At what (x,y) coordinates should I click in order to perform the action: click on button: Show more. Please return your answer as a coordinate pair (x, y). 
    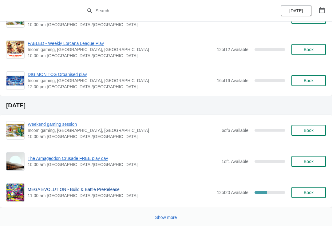
    Looking at the image, I should click on (166, 218).